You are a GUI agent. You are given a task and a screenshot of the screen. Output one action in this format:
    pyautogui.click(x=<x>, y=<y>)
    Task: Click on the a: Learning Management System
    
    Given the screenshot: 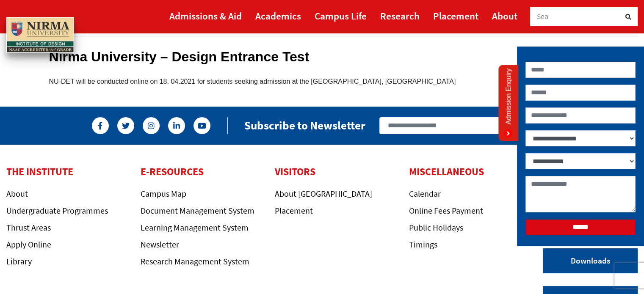 What is the action you would take?
    pyautogui.click(x=194, y=227)
    